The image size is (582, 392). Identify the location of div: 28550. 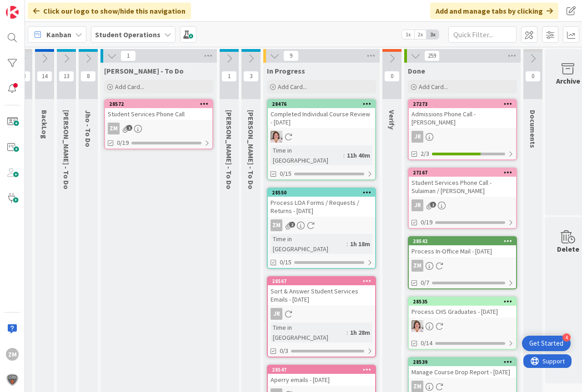
(323, 192).